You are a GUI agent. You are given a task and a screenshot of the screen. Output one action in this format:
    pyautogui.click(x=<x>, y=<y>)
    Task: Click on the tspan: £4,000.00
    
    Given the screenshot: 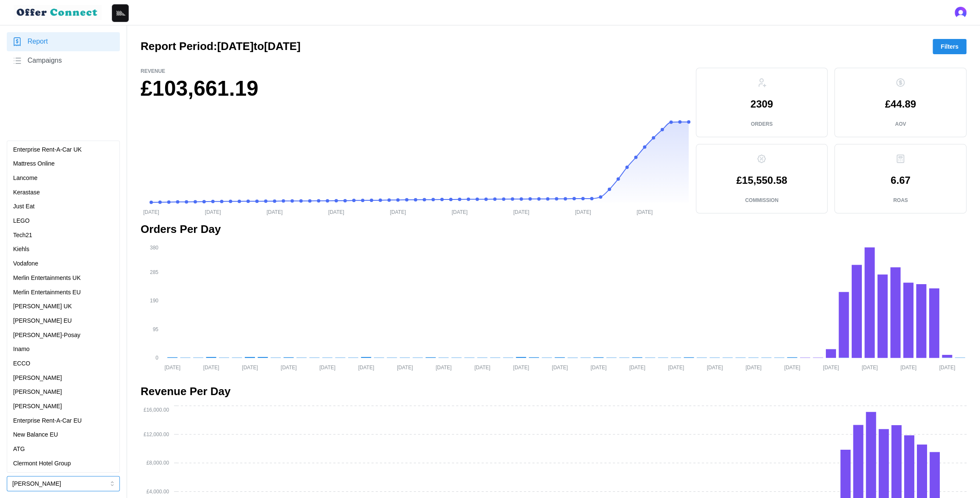 What is the action you would take?
    pyautogui.click(x=158, y=491)
    